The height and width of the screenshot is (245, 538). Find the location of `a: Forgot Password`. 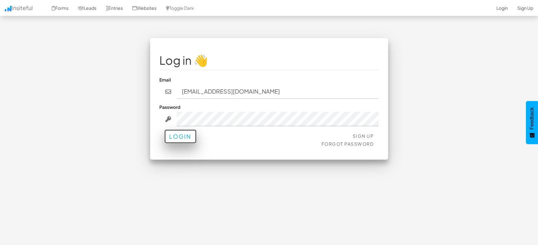

a: Forgot Password is located at coordinates (348, 144).